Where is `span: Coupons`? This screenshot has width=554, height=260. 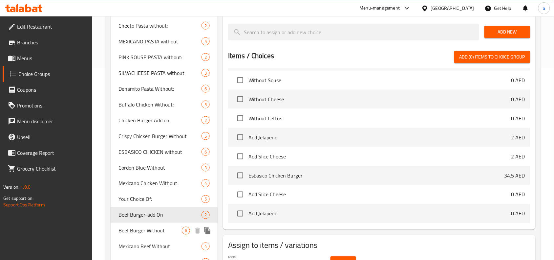 span: Coupons is located at coordinates (52, 90).